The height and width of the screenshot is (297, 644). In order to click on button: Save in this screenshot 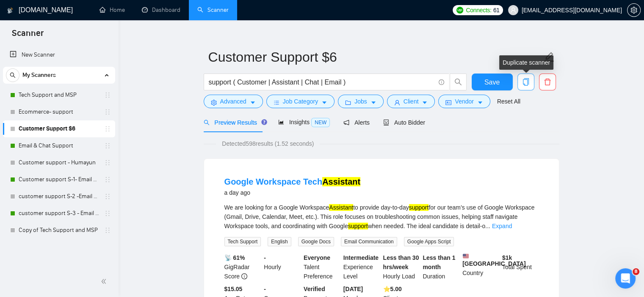, I will do `click(492, 82)`.